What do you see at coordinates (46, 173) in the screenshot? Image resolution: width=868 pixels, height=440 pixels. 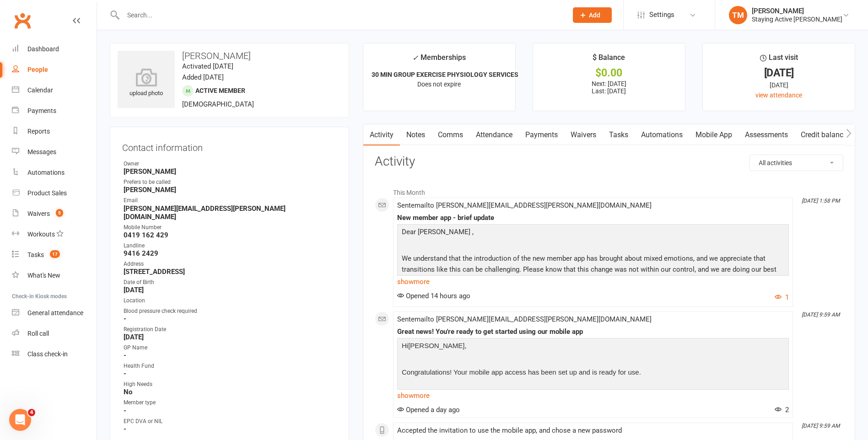 I see `div: Automations` at bounding box center [46, 173].